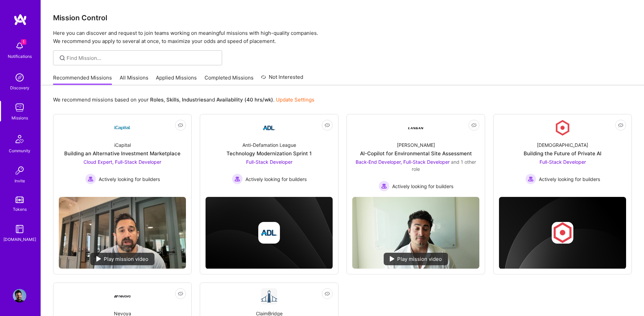 This screenshot has width=644, height=316. Describe the element at coordinates (20, 209) in the screenshot. I see `div: Tokens` at that location.